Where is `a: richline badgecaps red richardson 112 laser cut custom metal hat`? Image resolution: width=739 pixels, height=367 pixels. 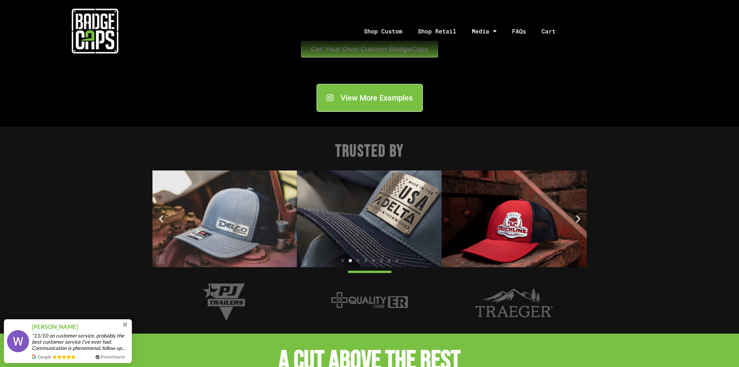
a: richline badgecaps red richardson 112 laser cut custom metal hat is located at coordinates (514, 218).